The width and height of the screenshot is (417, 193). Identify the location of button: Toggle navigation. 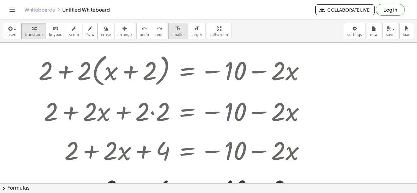
(12, 10).